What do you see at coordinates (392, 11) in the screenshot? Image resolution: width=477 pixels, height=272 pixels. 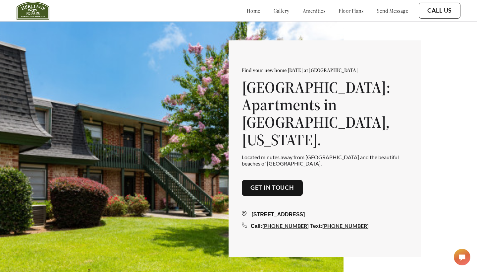 I see `a: send message` at bounding box center [392, 11].